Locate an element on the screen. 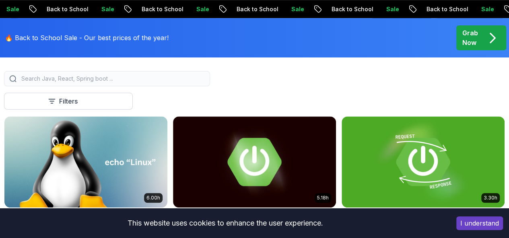 The image size is (509, 238). p: Grab Now is located at coordinates (470, 38).